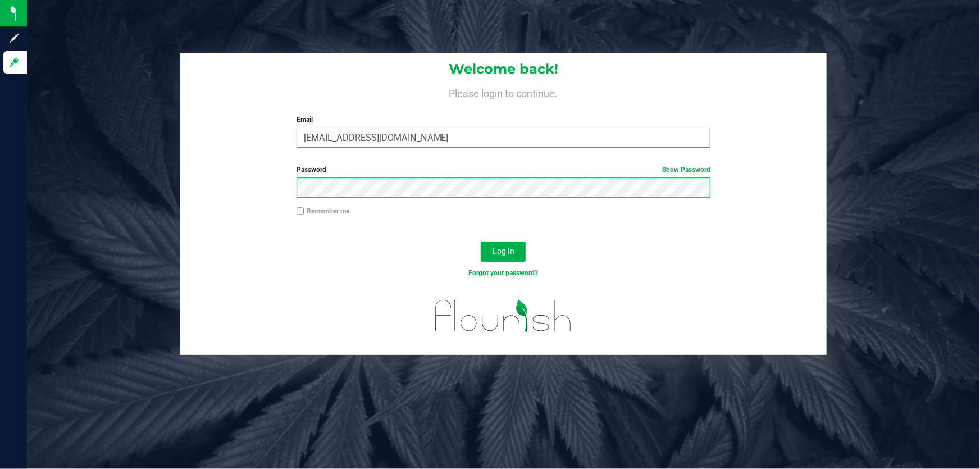 The width and height of the screenshot is (980, 469). I want to click on a: Forgot your password?, so click(503, 273).